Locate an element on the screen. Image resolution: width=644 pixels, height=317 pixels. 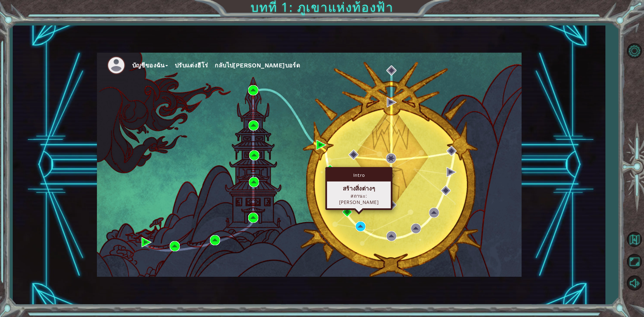
a: รอบๆ สระน้ำ - Complete is located at coordinates (215, 241).